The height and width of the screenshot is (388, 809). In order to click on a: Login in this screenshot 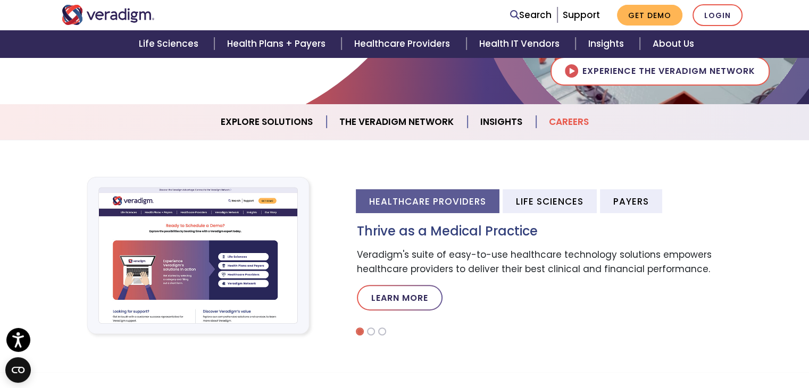, I will do `click(717, 15)`.